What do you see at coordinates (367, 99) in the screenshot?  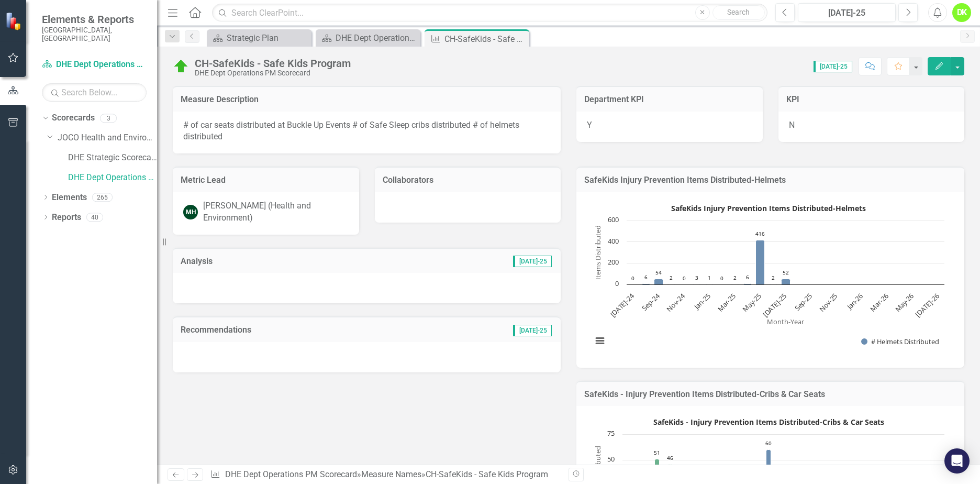 I see `h3: Measure Description` at bounding box center [367, 99].